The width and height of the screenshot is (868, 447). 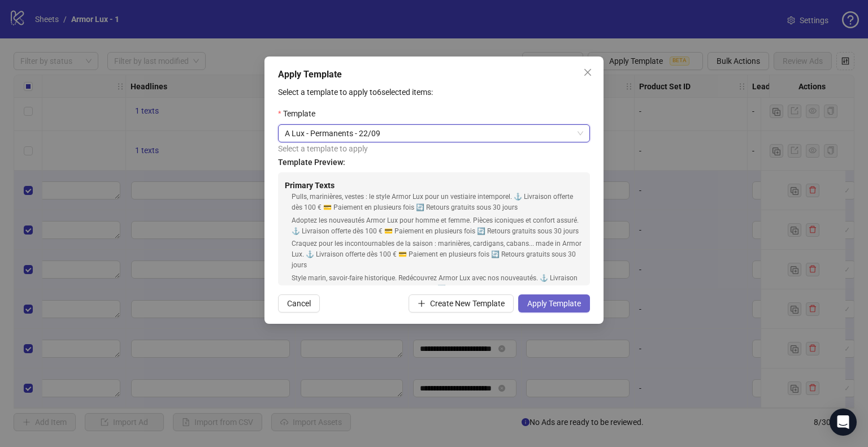 What do you see at coordinates (468, 304) in the screenshot?
I see `span: Create New Template` at bounding box center [468, 304].